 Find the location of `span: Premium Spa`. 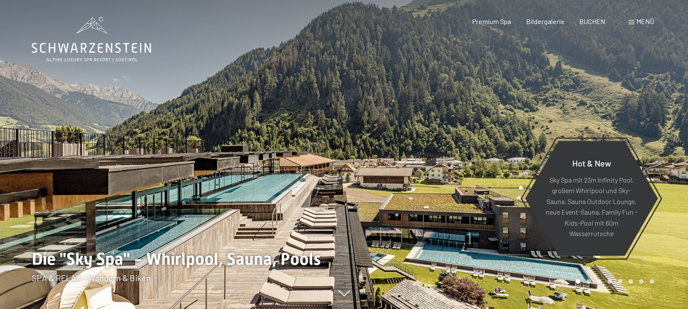

span: Premium Spa is located at coordinates (491, 21).